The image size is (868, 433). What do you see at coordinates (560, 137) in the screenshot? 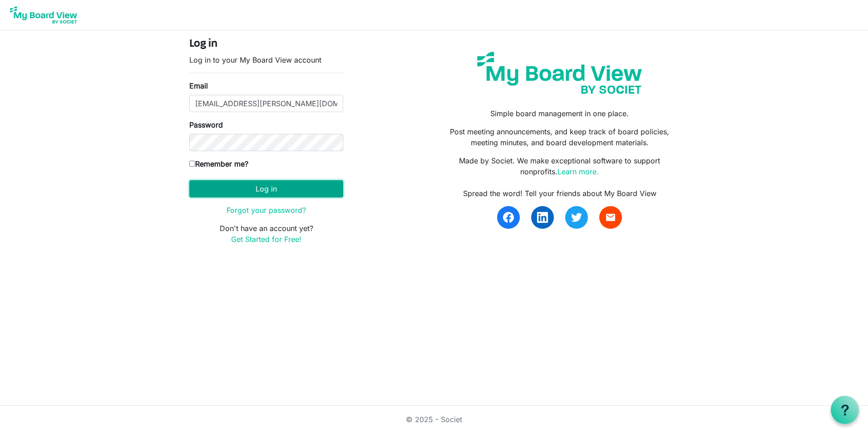
I see `p: Post meeting announcements, and keep track of board policies, meeting minutes, and board developm...` at bounding box center [560, 137].